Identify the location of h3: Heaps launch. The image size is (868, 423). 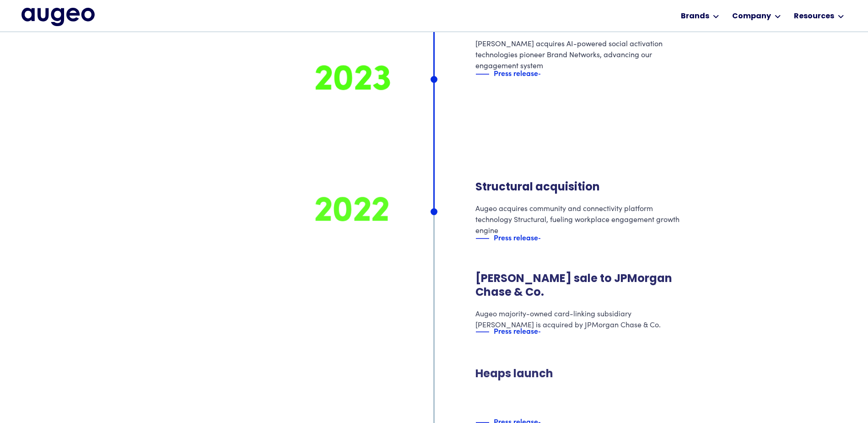
(583, 374).